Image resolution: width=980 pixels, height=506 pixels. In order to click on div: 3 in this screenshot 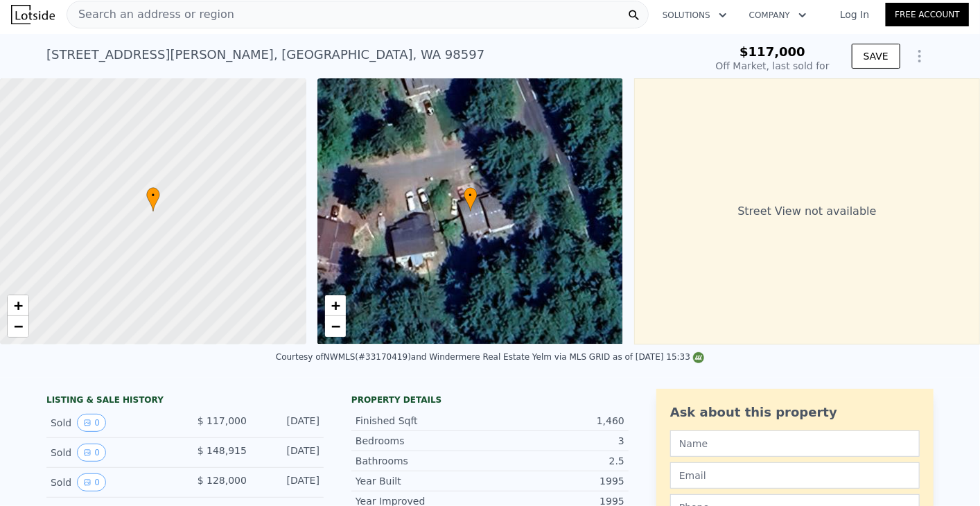, I will do `click(557, 441)`.